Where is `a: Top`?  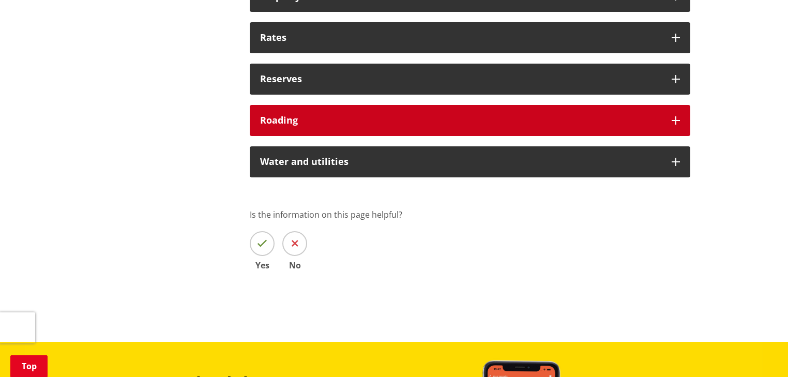 a: Top is located at coordinates (29, 366).